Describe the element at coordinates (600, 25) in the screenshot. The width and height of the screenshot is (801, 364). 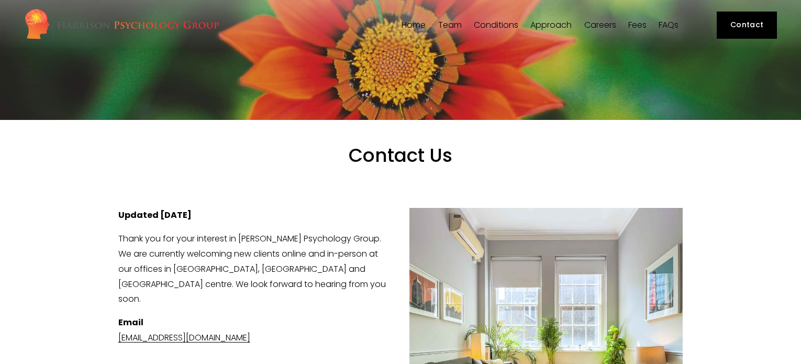
I see `a: Careers` at that location.